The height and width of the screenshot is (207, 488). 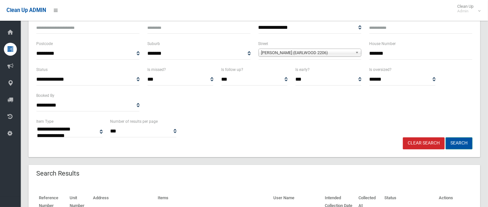 What do you see at coordinates (424, 143) in the screenshot?
I see `a: Clear Search` at bounding box center [424, 143].